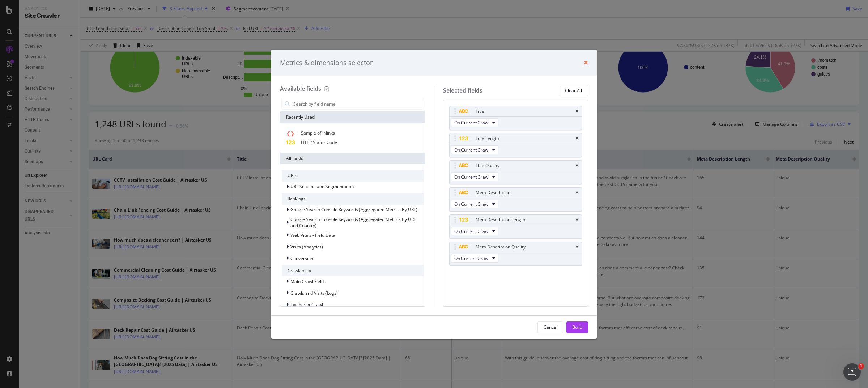 This screenshot has width=868, height=388. What do you see at coordinates (551, 327) in the screenshot?
I see `button: Cancel` at bounding box center [551, 327].